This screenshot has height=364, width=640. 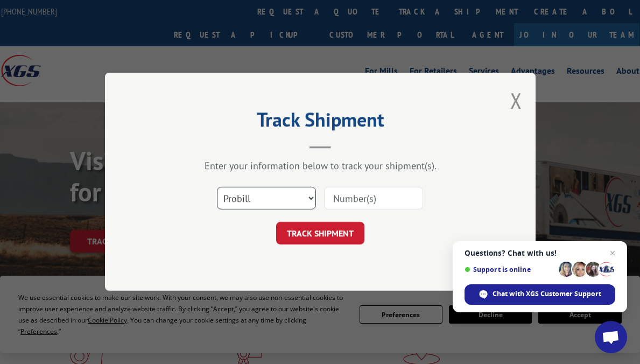 I want to click on span: Close chat, so click(x=612, y=253).